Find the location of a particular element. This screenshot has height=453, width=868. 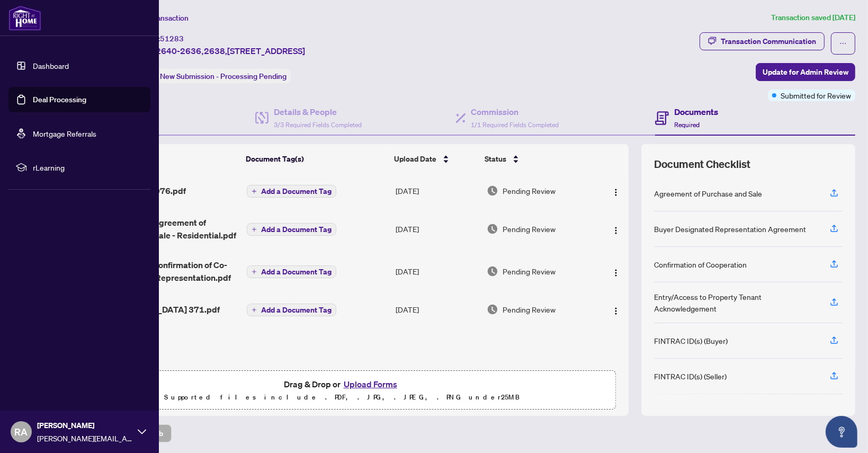

span: 51283 is located at coordinates (172, 39).